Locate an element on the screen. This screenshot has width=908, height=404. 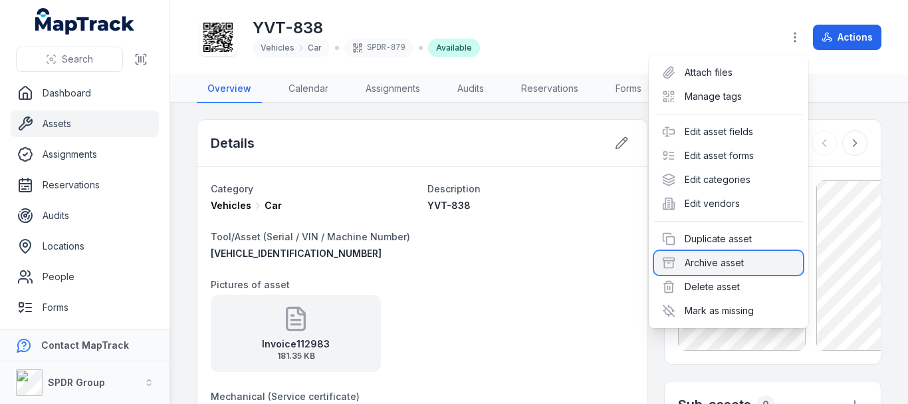
div: Edit asset forms is located at coordinates (729, 156).